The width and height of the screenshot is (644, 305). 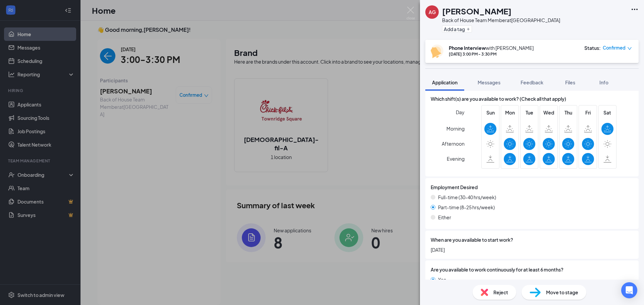 I want to click on span: Sat, so click(x=607, y=112).